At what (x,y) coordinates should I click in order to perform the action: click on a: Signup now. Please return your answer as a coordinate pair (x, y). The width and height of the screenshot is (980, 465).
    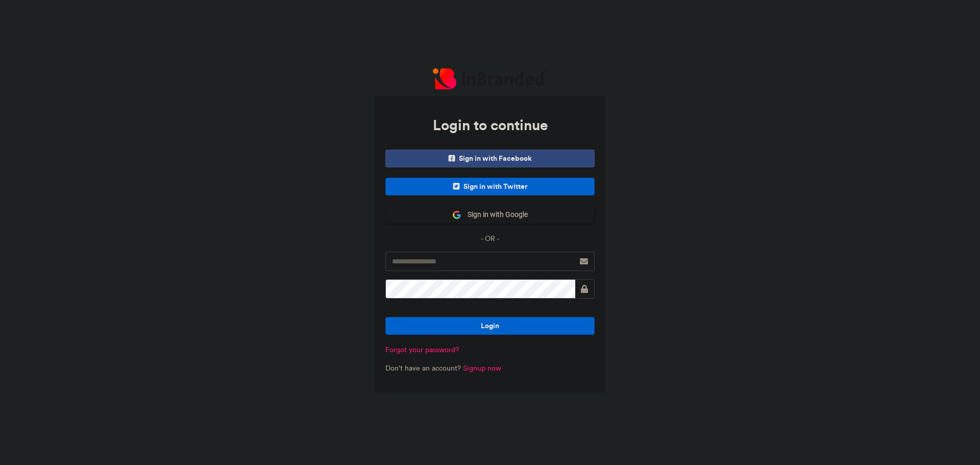
    Looking at the image, I should click on (482, 368).